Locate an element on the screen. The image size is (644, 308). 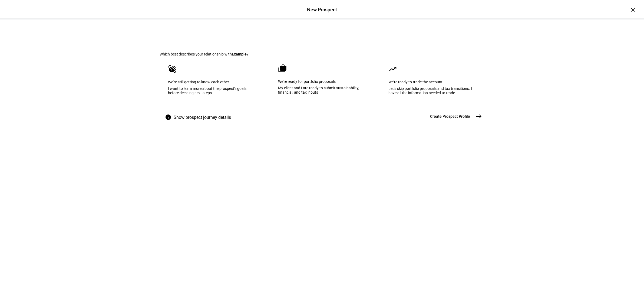
button: Show prospect journey details is located at coordinates (199, 118).